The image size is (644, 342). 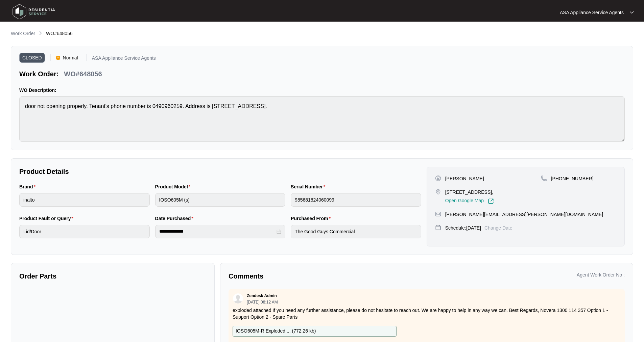 What do you see at coordinates (470, 201) in the screenshot?
I see `a: Open Google Map` at bounding box center [470, 201].